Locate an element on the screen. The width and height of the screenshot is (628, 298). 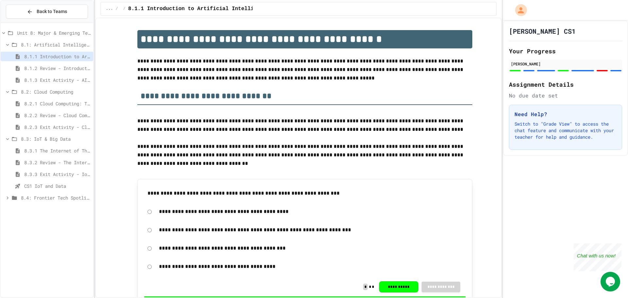
span: 8.4: Frontier Tech Spotlight is located at coordinates (56, 197).